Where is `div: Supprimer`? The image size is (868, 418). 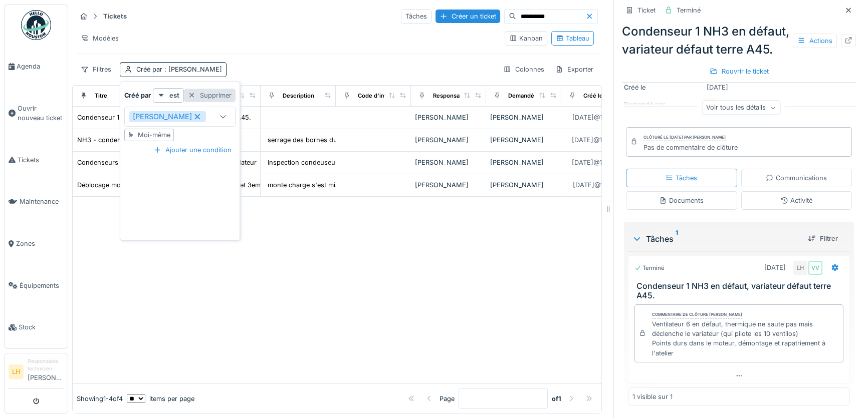
div: Supprimer is located at coordinates (209, 95).